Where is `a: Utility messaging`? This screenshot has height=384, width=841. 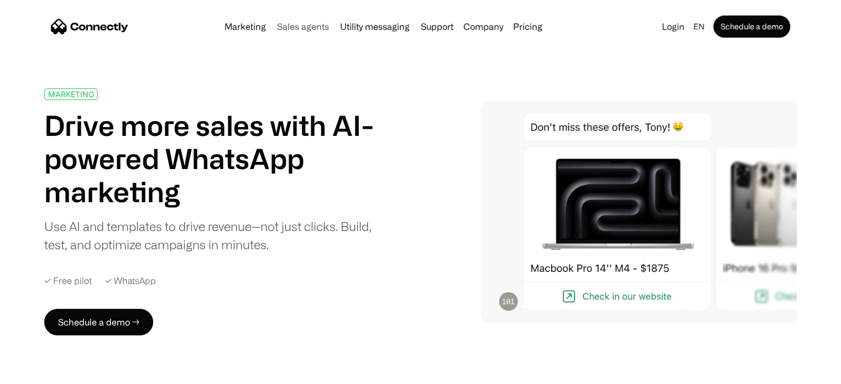
a: Utility messaging is located at coordinates (375, 27).